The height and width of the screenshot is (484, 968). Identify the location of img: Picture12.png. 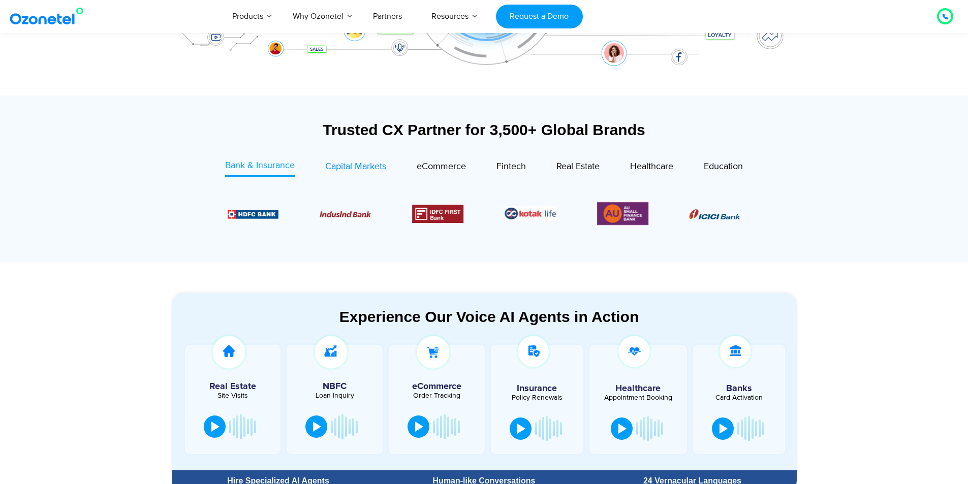
(437, 214).